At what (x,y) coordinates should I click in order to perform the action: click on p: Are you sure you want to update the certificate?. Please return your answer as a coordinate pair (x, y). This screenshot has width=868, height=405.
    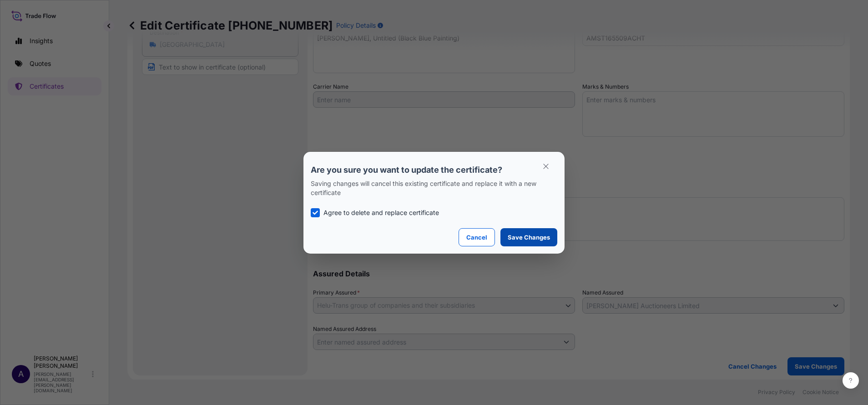
    Looking at the image, I should click on (434, 170).